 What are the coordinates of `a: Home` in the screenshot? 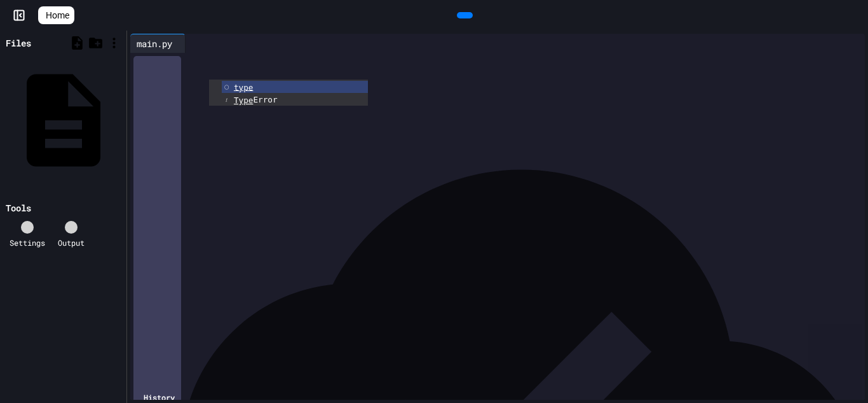 It's located at (56, 16).